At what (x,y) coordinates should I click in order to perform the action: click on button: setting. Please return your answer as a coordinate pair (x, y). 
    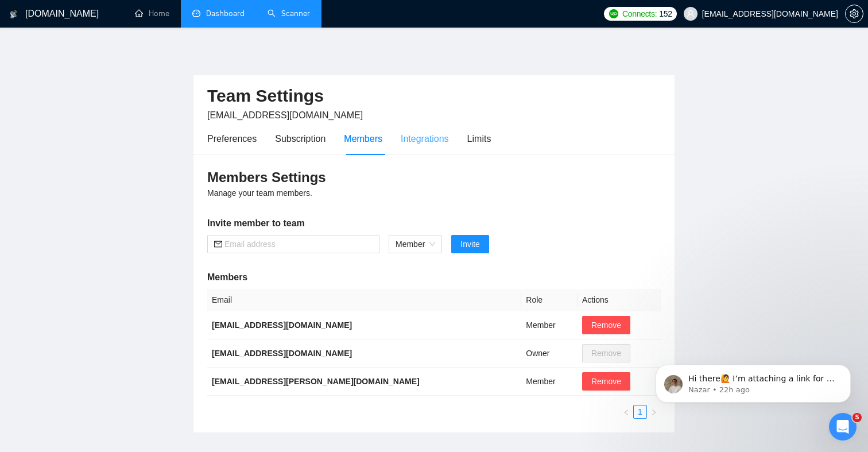
    Looking at the image, I should click on (854, 14).